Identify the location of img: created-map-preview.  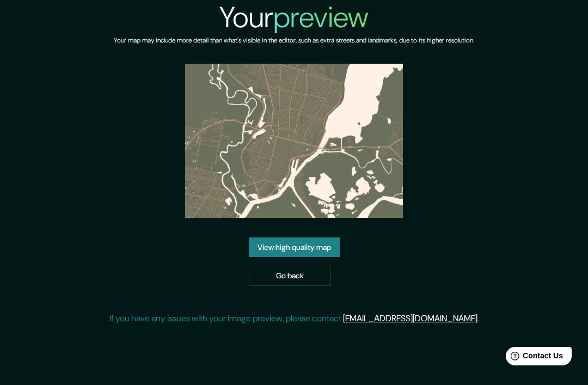
(294, 141).